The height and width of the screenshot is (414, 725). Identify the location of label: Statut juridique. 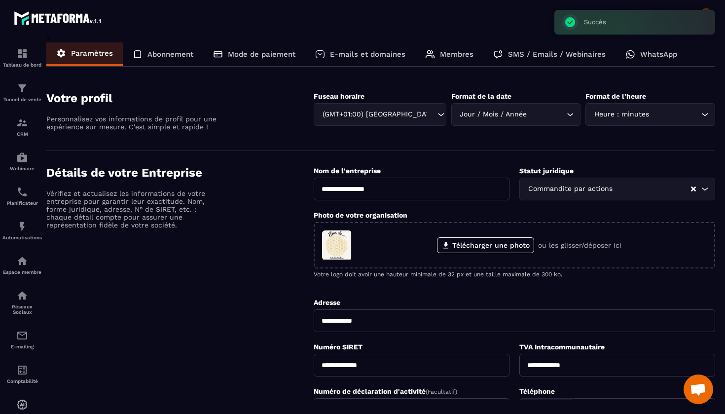
(546, 171).